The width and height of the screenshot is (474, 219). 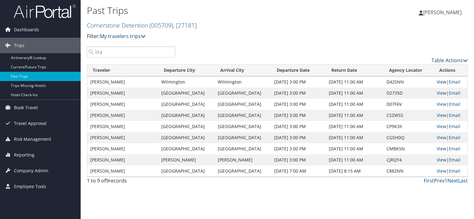 What do you see at coordinates (33, 140) in the screenshot?
I see `span: Risk Management` at bounding box center [33, 140].